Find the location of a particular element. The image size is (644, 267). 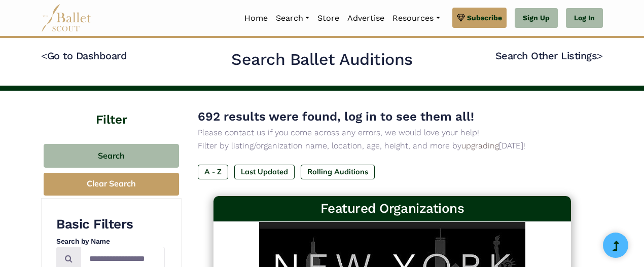

h4: Filter is located at coordinates (111, 110).